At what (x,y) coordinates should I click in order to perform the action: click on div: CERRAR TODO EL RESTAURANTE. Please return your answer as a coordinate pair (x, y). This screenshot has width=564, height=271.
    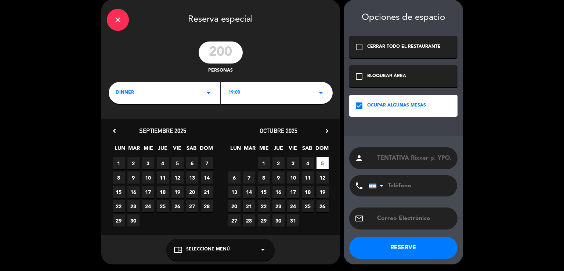
    Looking at the image, I should click on (404, 47).